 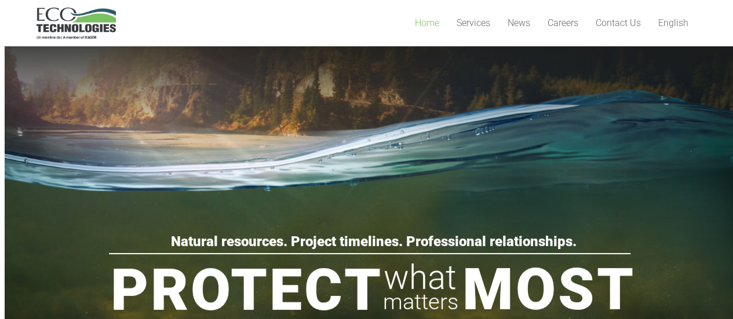 What do you see at coordinates (76, 23) in the screenshot?
I see `a: logo_EcoTech_ASDR_RGB` at bounding box center [76, 23].